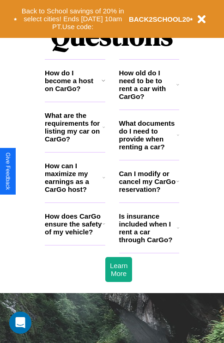 The width and height of the screenshot is (224, 343). What do you see at coordinates (73, 127) in the screenshot?
I see `h3: What are the requirements for listing my car on CarGo?` at bounding box center [73, 127].